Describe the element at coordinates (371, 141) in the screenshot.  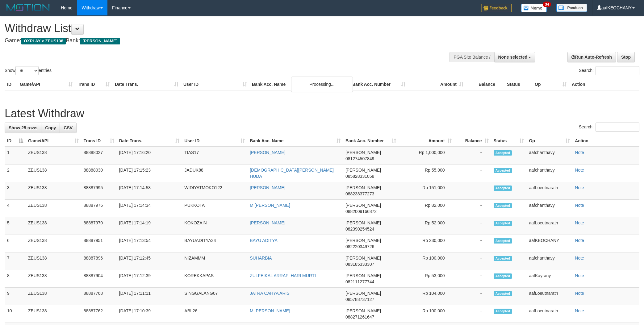
I see `th: Bank Acc. Number: activate to sort column ascending` at that location.